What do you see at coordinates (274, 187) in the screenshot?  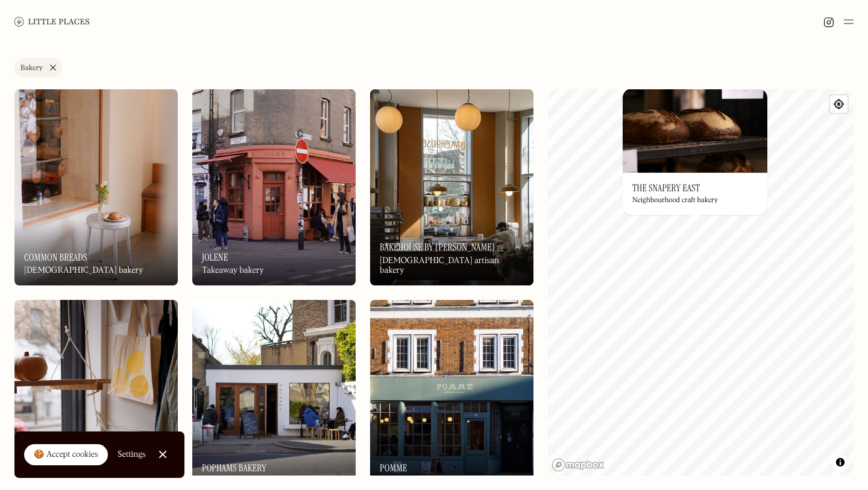 I see `img: Jolene` at bounding box center [274, 187].